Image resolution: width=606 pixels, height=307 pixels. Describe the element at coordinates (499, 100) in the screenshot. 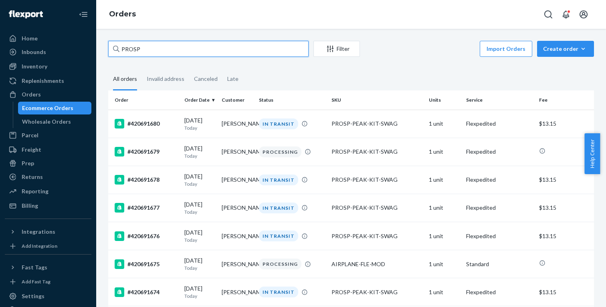

I see `th: Service` at that location.